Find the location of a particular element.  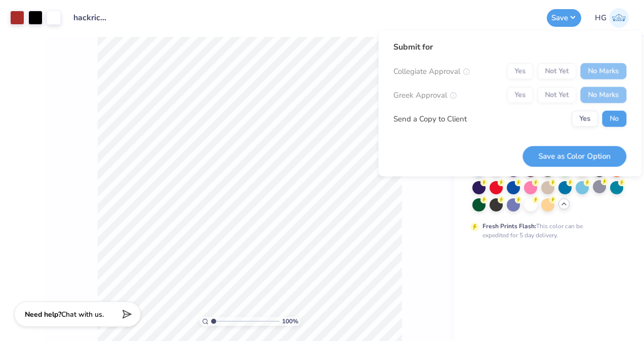

a: HG is located at coordinates (612, 18).